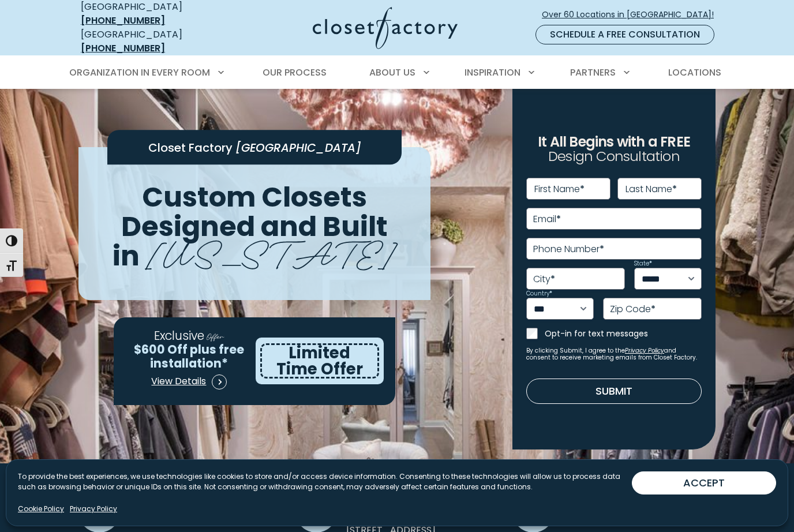  What do you see at coordinates (250, 241) in the screenshot?
I see `span: Designed and Built in` at bounding box center [250, 241].